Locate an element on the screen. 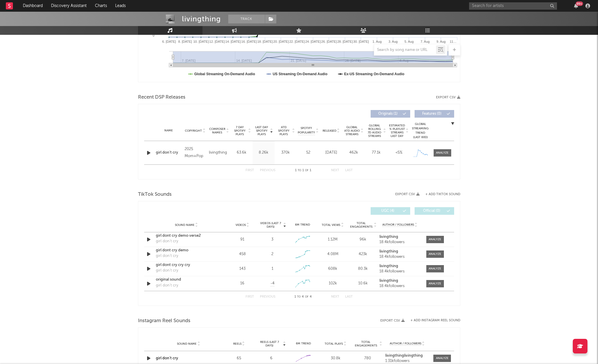  div: 6 is located at coordinates (272, 359).